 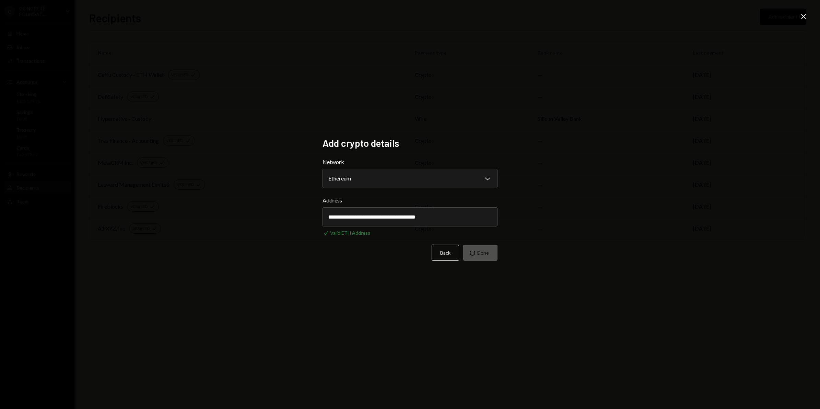 I want to click on button: Network, so click(x=410, y=178).